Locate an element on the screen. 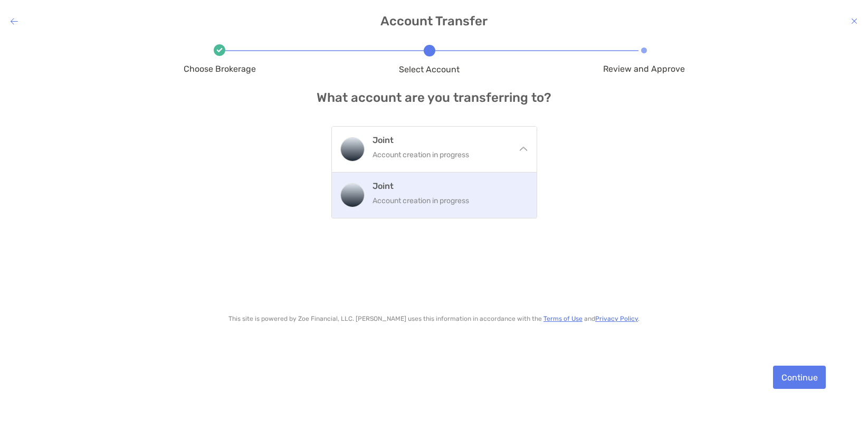  a: Privacy Policy is located at coordinates (616, 319).